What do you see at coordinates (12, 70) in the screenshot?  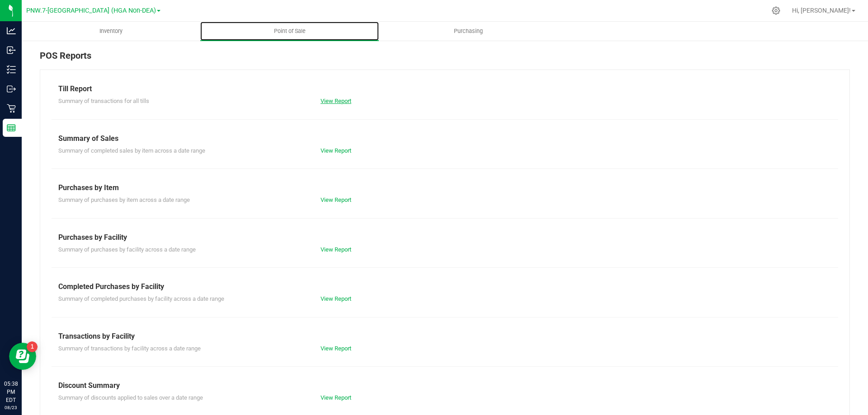 I see `inline-svg: Inventory` at bounding box center [12, 70].